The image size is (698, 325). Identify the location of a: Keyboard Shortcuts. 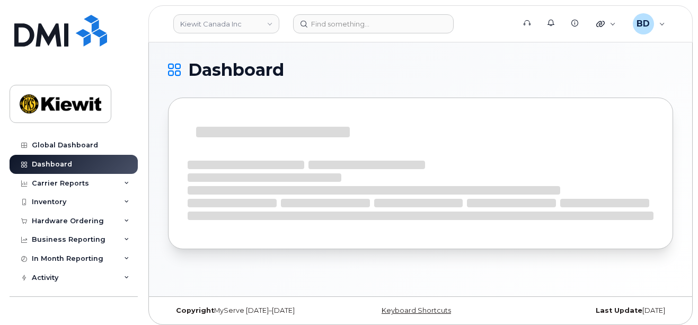
(416, 310).